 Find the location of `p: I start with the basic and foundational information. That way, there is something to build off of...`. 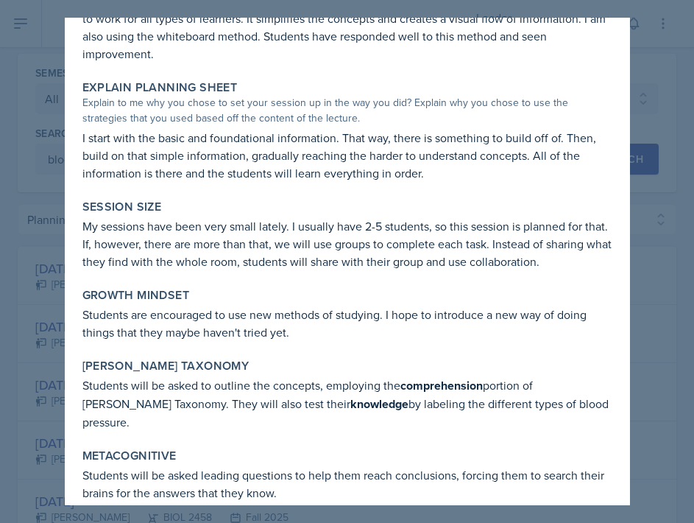

p: I start with the basic and foundational information. That way, there is something to build off of... is located at coordinates (347, 155).